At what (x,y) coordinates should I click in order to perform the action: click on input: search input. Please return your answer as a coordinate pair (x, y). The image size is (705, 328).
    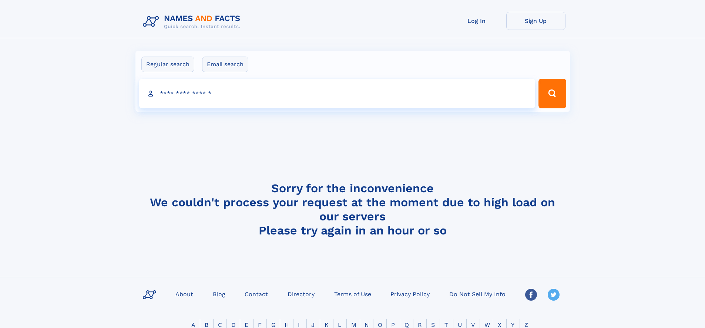
    Looking at the image, I should click on (337, 94).